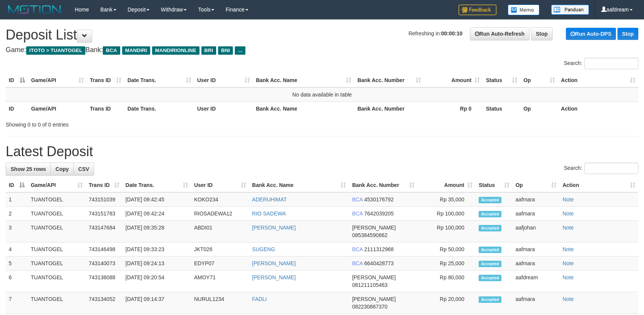 This screenshot has width=644, height=315. Describe the element at coordinates (28, 169) in the screenshot. I see `span: Show 25 rows` at that location.